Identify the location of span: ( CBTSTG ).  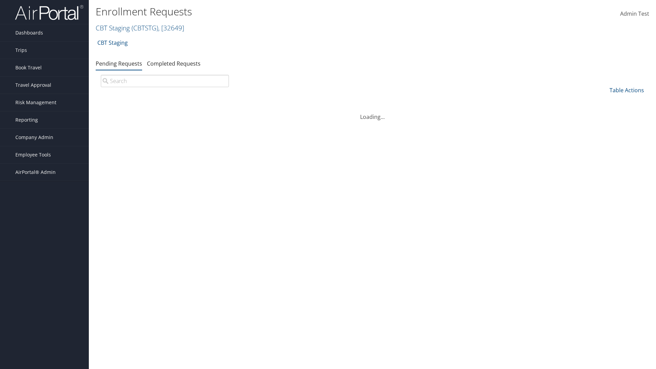
(145, 28).